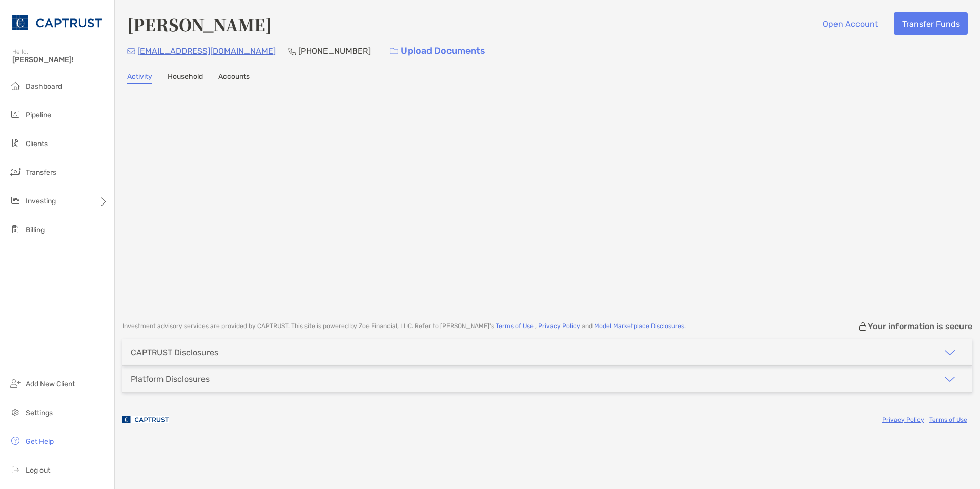 This screenshot has width=980, height=489. I want to click on a: Model Marketplace Disclosures, so click(639, 326).